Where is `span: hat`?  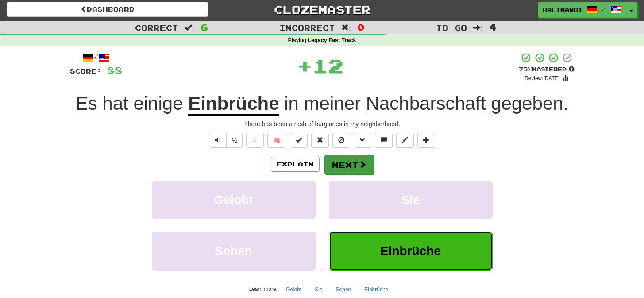
span: hat is located at coordinates (115, 103).